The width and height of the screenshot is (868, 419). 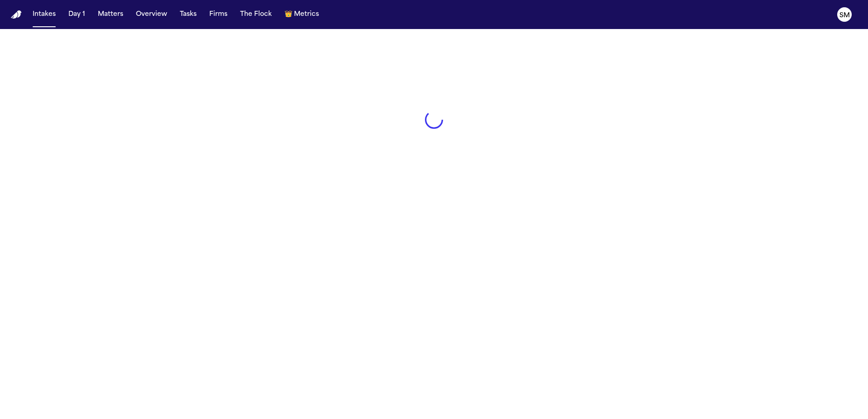 What do you see at coordinates (77, 14) in the screenshot?
I see `a: Day 1` at bounding box center [77, 14].